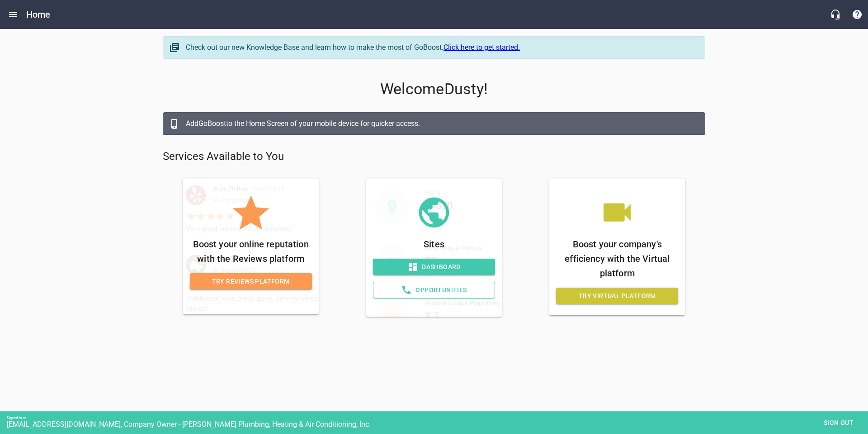 The image size is (868, 434). Describe the element at coordinates (617, 296) in the screenshot. I see `span: Try Virtual Platform` at that location.